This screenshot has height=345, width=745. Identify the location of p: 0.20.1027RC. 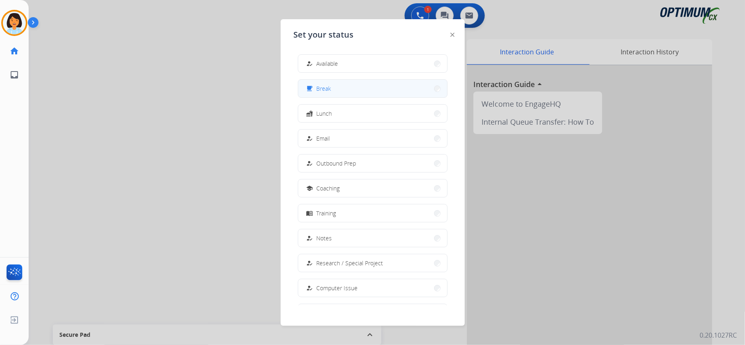
(718, 335).